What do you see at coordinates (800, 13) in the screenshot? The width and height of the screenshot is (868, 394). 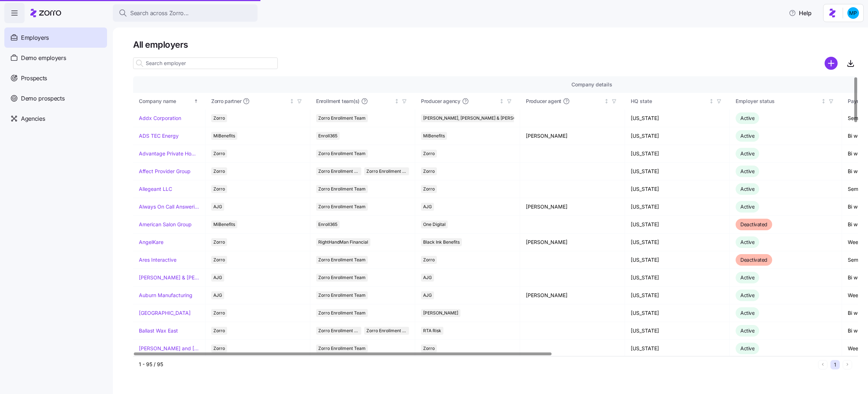 I see `span: Help` at bounding box center [800, 13].